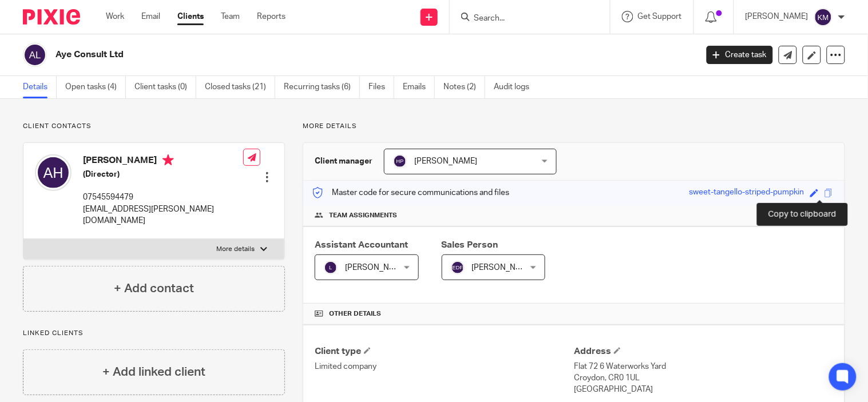  What do you see at coordinates (361, 245) in the screenshot?
I see `span: Assistant Accountant` at bounding box center [361, 245].